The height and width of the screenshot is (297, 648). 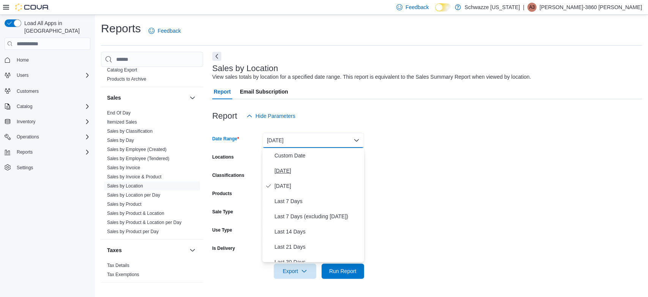 I want to click on h3: Taxes, so click(x=114, y=250).